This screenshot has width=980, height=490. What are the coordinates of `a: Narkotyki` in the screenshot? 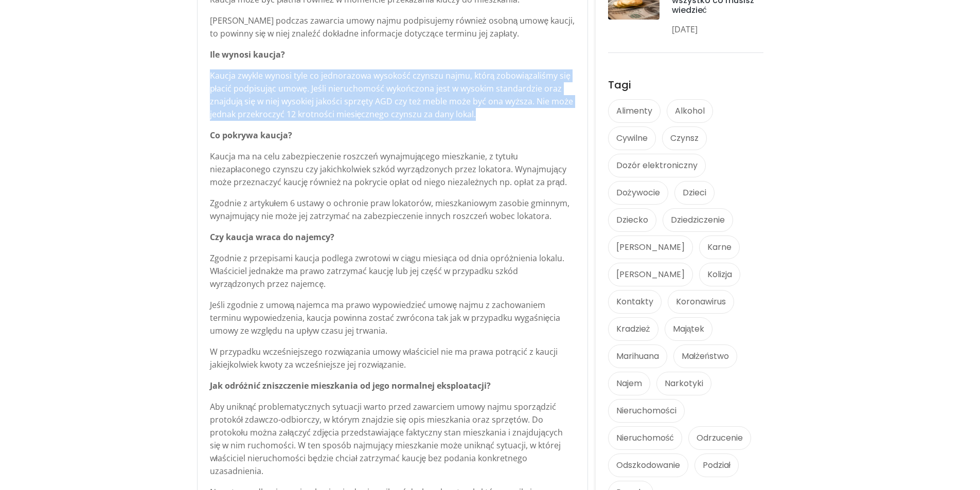 It's located at (684, 383).